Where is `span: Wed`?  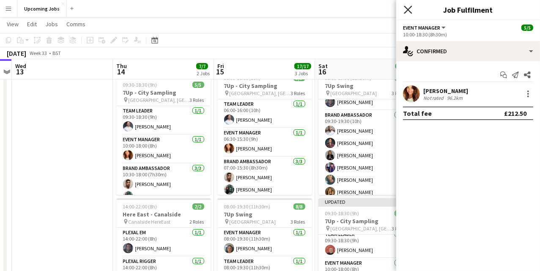 span: Wed is located at coordinates (21, 66).